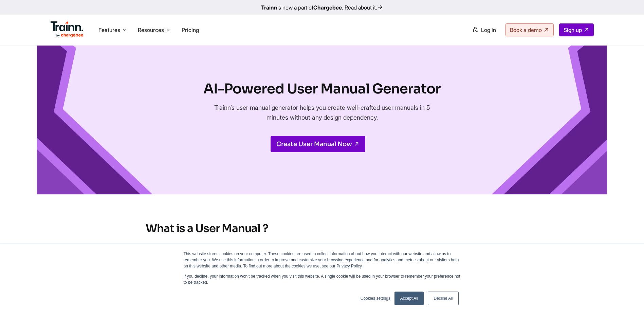 This screenshot has width=644, height=314. Describe the element at coordinates (530, 30) in the screenshot. I see `a: Book a demo` at that location.